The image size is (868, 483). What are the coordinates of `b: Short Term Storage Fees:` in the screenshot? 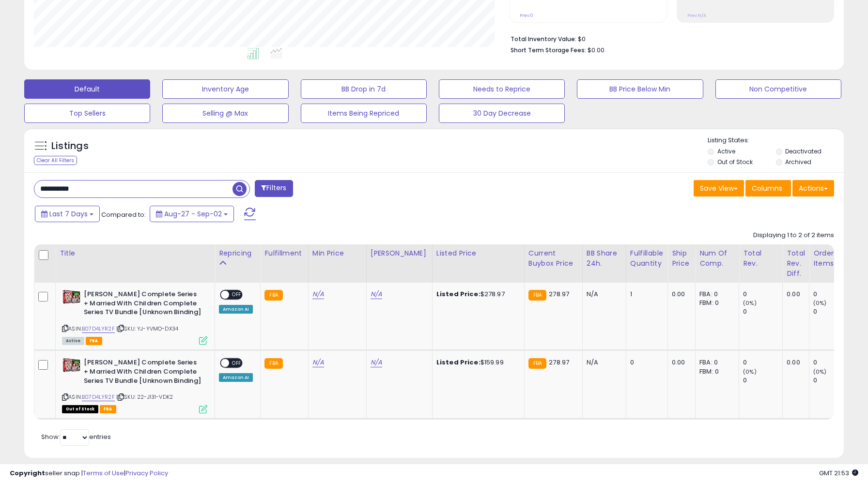 It's located at (548, 50).